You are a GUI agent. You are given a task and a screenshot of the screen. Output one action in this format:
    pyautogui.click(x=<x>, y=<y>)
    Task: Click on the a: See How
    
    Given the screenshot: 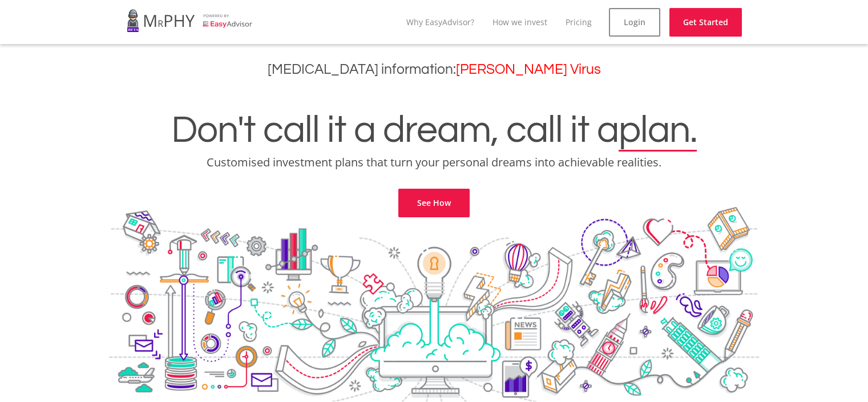 What is the action you would take?
    pyautogui.click(x=434, y=203)
    